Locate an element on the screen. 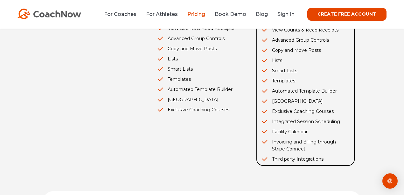  li: Invoicing and Billing through Stripe Connect is located at coordinates (305, 145).